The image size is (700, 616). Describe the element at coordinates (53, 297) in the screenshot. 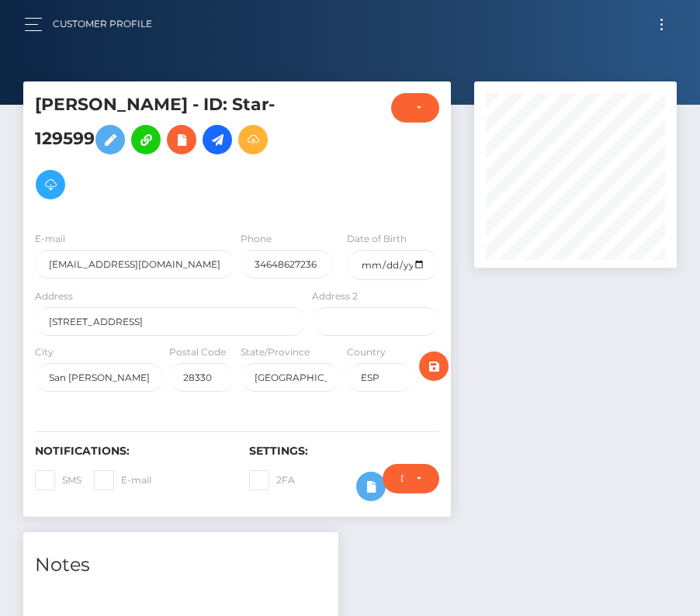

I see `label: Address` at that location.